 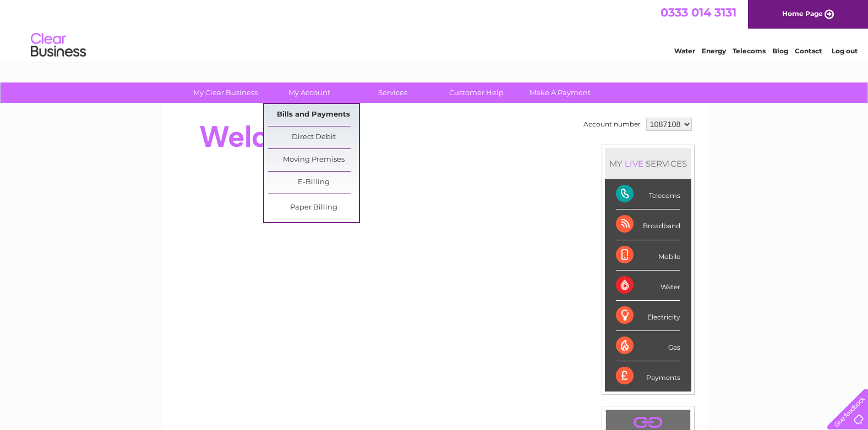 What do you see at coordinates (713, 50) in the screenshot?
I see `a: Energy` at bounding box center [713, 50].